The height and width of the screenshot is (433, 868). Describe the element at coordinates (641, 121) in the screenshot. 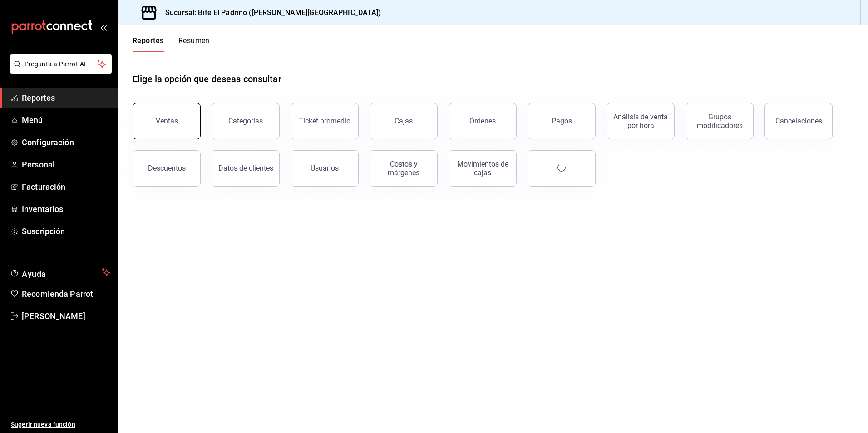

I see `div: Análisis de venta por hora` at that location.